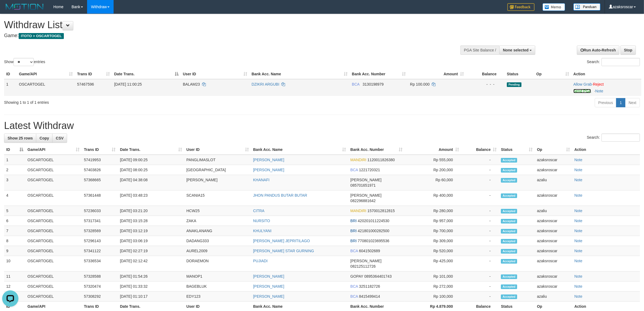 Image resolution: width=644 pixels, height=311 pixels. Describe the element at coordinates (15, 211) in the screenshot. I see `td: 5` at that location.